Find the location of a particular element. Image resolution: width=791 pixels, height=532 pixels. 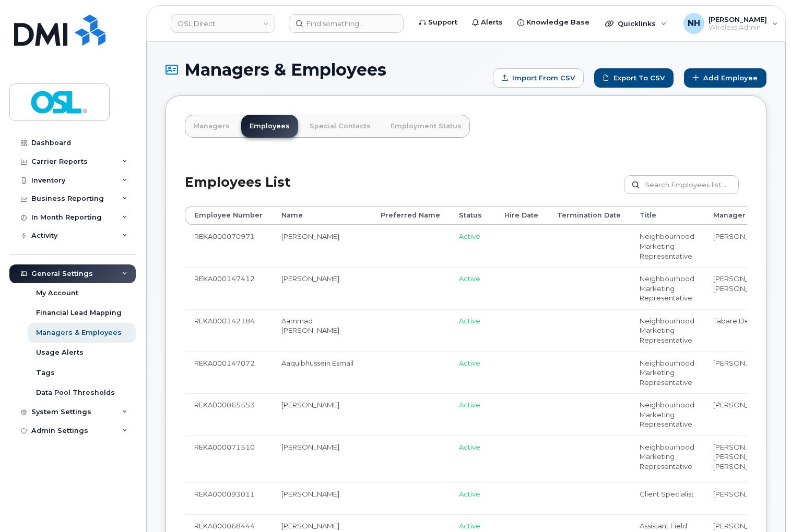

h1: Managers & Employees is located at coordinates (326, 69).